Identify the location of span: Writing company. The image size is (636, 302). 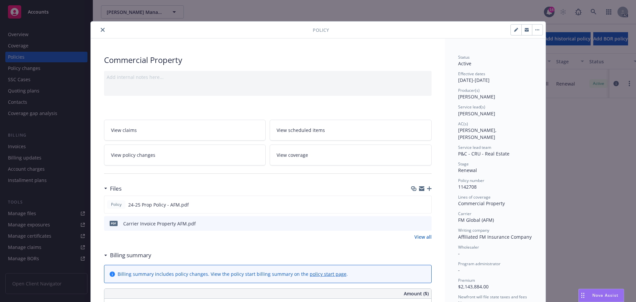
(474, 230).